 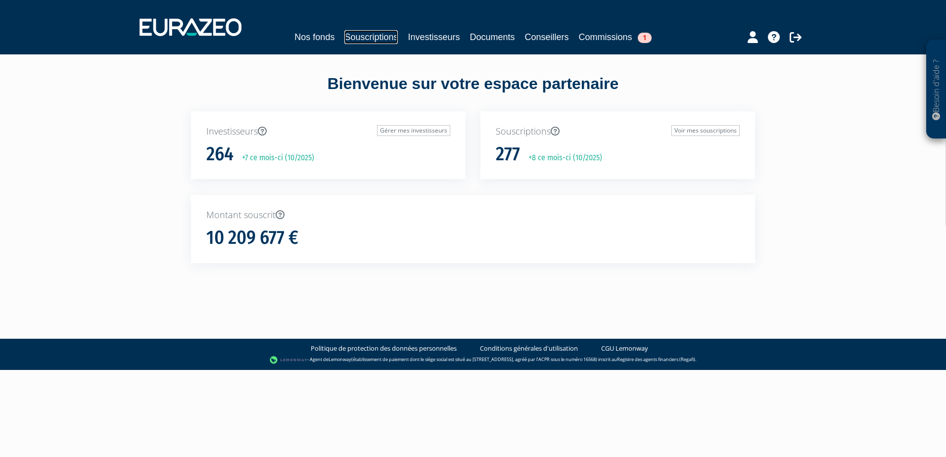 What do you see at coordinates (328, 132) in the screenshot?
I see `p: Investisseurs` at bounding box center [328, 132].